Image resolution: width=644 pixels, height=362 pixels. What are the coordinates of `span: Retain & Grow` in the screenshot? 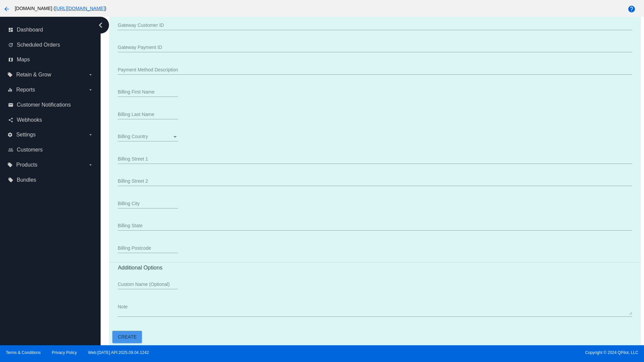 It's located at (34, 75).